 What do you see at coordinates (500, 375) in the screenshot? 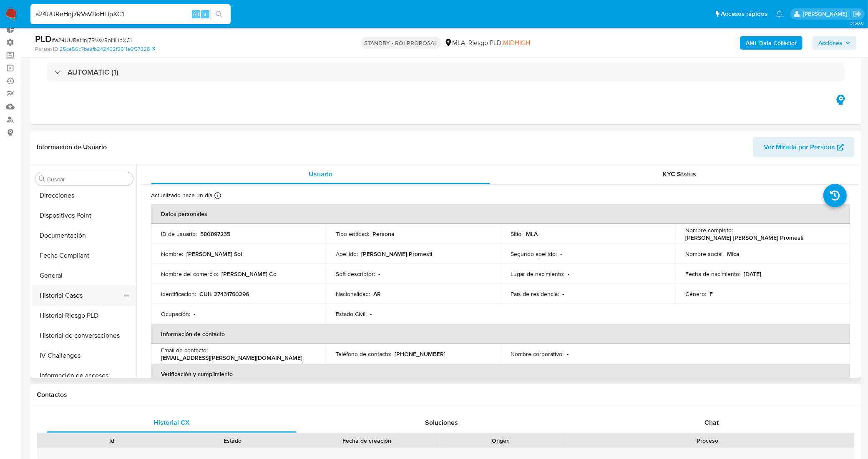
I see `th: Verificación y cumplimiento` at bounding box center [500, 375].